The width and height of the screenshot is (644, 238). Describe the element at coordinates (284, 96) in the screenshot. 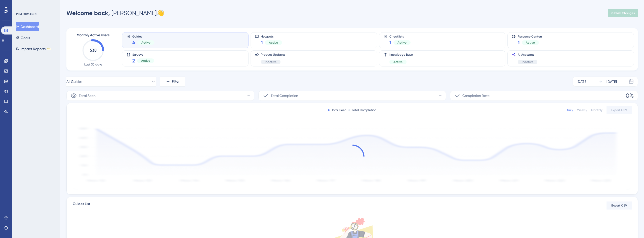

I see `span: Total Completion` at that location.